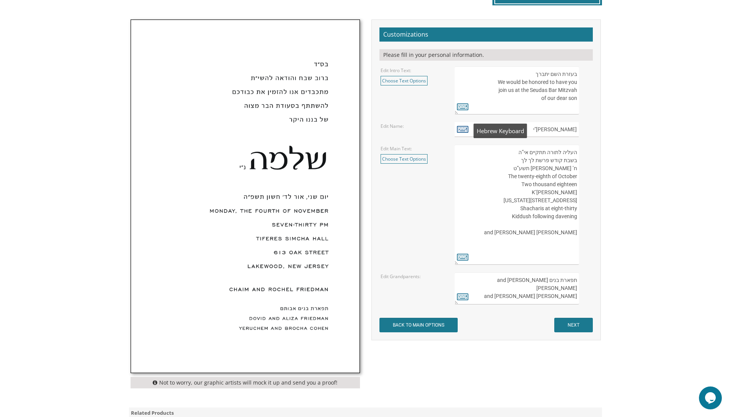 Image resolution: width=731 pixels, height=417 pixels. Describe the element at coordinates (396, 148) in the screenshot. I see `label: Edit Main Text:` at that location.